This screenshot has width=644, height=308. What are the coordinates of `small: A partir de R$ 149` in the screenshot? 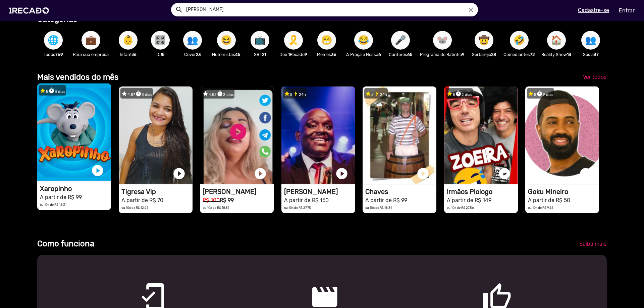 It's located at (468, 200).